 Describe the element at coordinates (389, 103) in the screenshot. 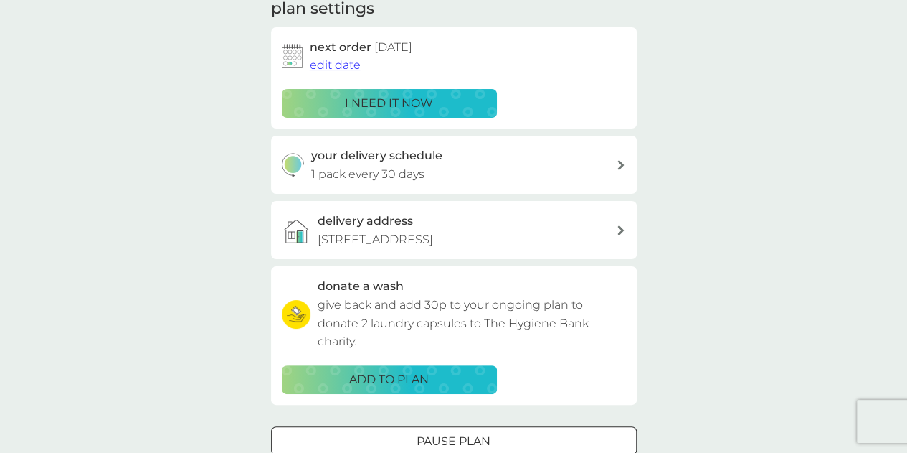

I see `button: i need it now` at that location.